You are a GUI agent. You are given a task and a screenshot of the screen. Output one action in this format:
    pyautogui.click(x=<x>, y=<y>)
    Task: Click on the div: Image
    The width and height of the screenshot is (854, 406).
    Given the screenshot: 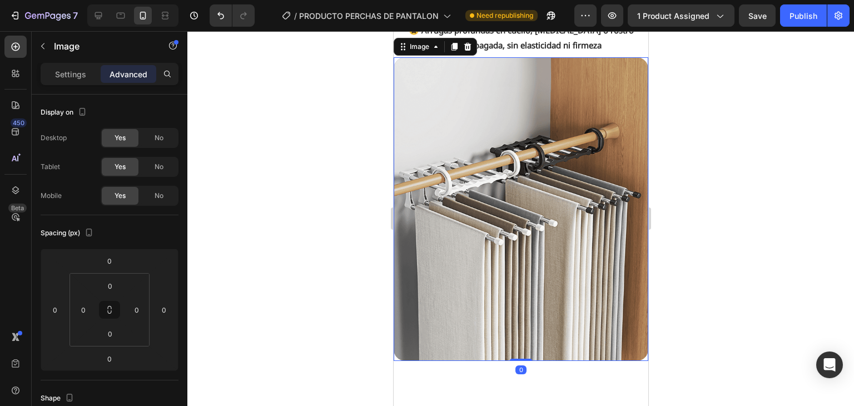 What is the action you would take?
    pyautogui.click(x=26, y=16)
    